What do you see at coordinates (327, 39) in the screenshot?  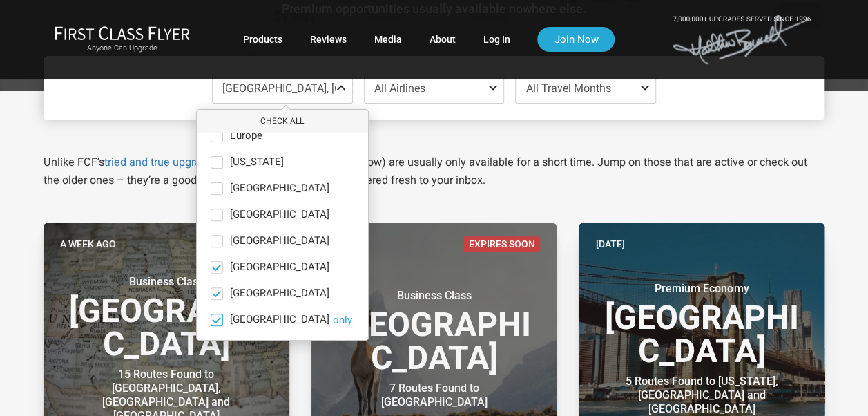 I see `a: Reviews` at bounding box center [327, 39].